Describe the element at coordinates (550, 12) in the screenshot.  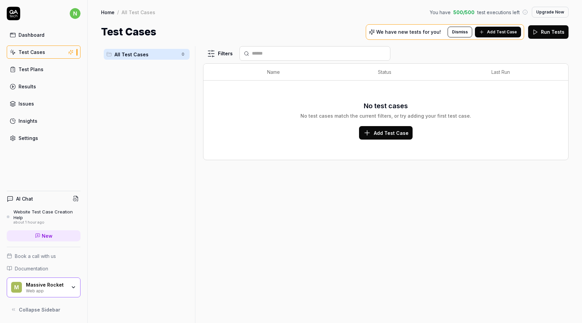
I see `button: Upgrade Now` at that location.